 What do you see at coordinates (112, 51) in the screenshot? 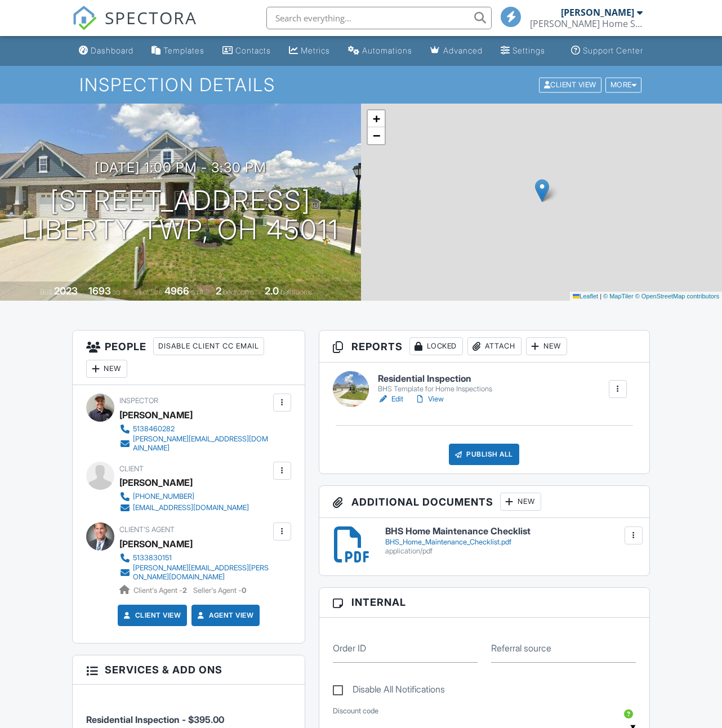
I see `div: Dashboard` at bounding box center [112, 51].